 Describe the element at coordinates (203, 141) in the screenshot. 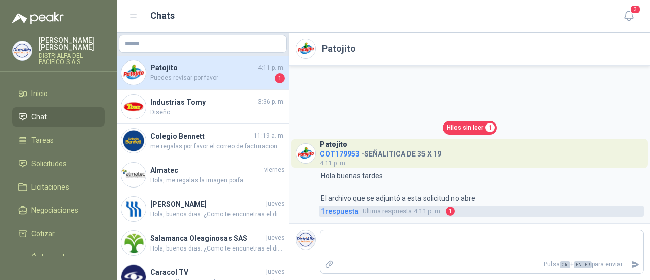

I see `a: Company LogoColegio Bennett11:19 a. m.me regalas por favor el correo de facturacion electronica y...` at that location.